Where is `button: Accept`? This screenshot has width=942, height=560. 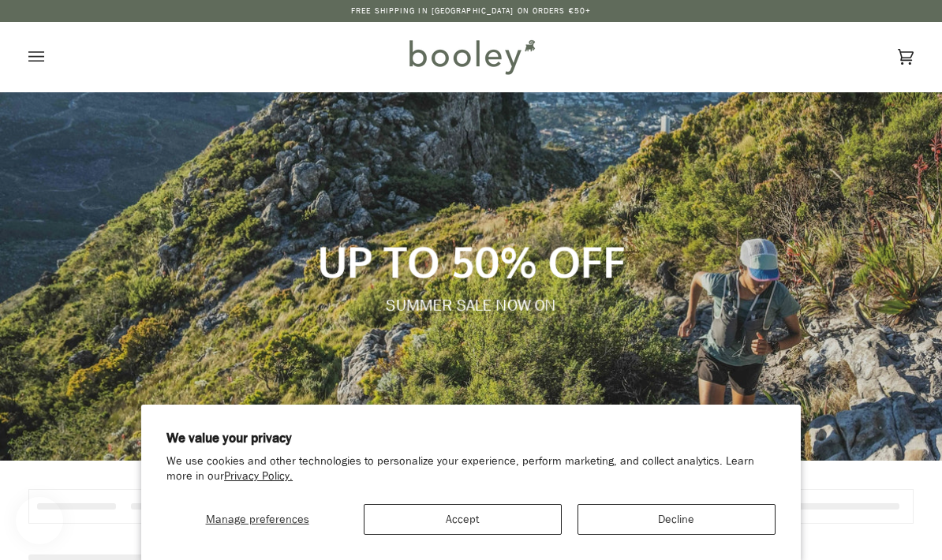 button: Accept is located at coordinates (462, 519).